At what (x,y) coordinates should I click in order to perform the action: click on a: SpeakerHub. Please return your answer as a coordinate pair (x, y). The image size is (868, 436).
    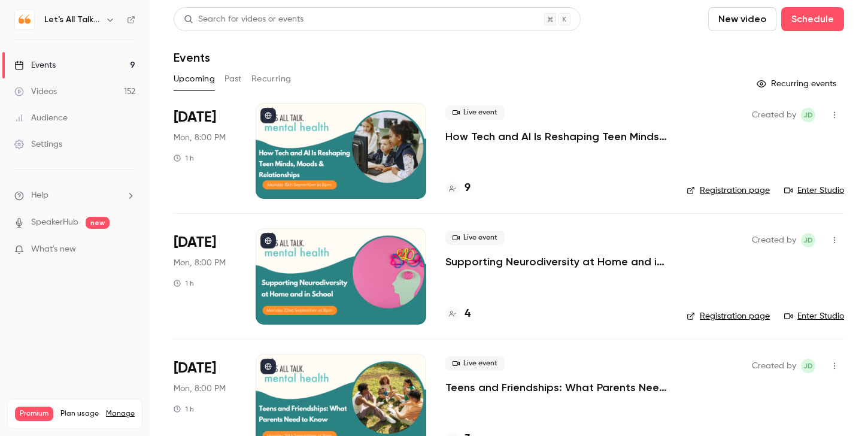
    Looking at the image, I should click on (55, 222).